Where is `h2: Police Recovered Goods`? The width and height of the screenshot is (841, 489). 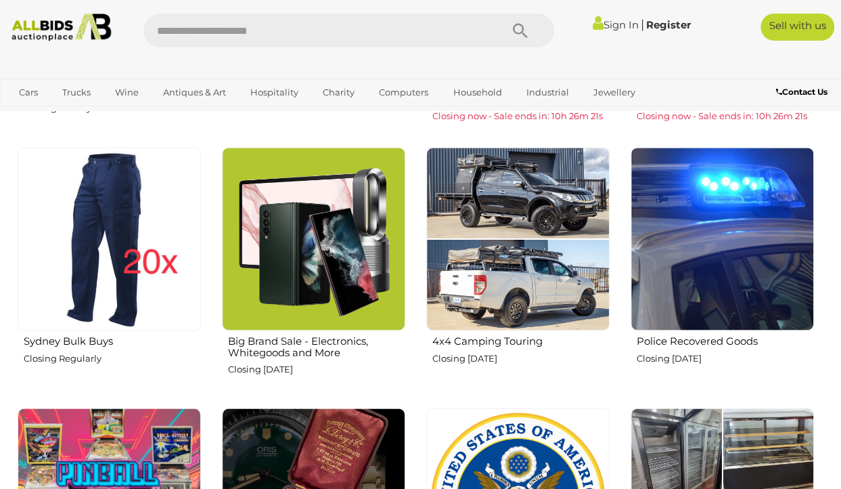
h2: Police Recovered Goods is located at coordinates (725, 339).